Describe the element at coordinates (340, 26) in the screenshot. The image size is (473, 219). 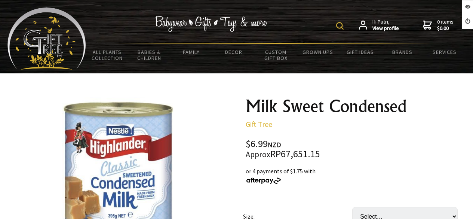
I see `img: product search` at that location.